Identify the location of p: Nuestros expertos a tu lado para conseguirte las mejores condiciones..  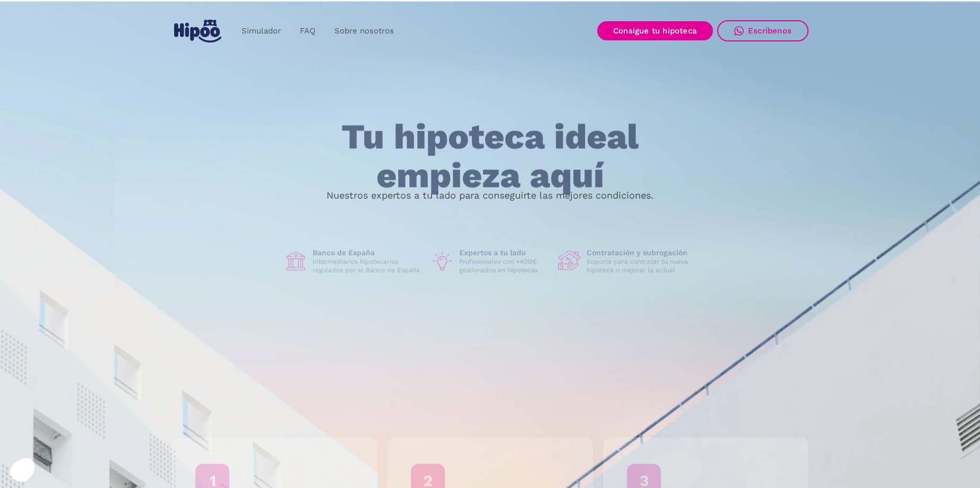
(490, 195).